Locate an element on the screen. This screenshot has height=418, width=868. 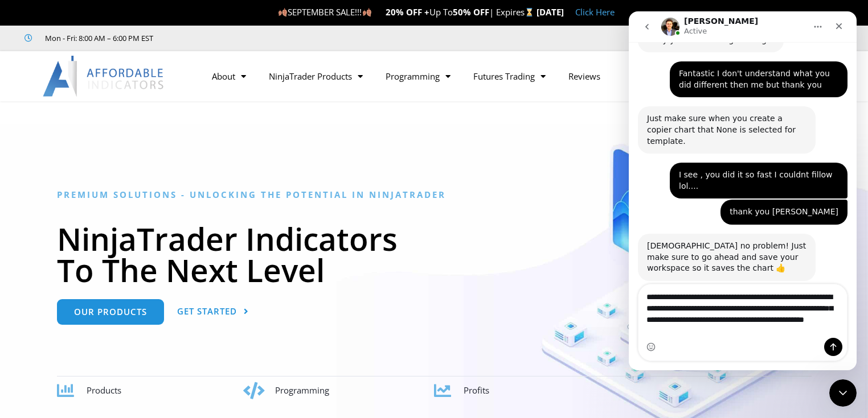
h1: NinjaTrader Indicators To The Next Level is located at coordinates (434, 254).